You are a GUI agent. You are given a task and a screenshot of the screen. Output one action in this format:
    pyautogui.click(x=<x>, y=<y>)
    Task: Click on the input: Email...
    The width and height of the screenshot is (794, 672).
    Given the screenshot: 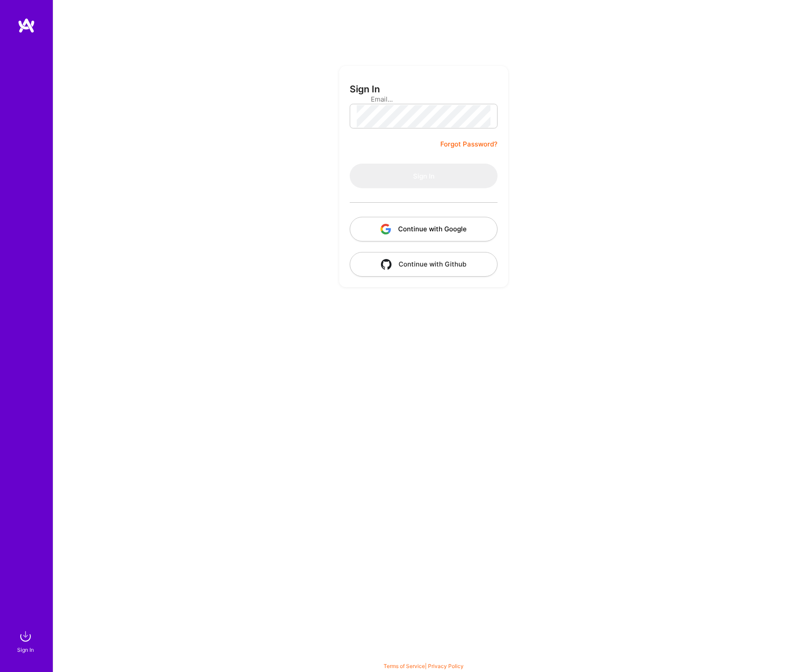 What is the action you would take?
    pyautogui.click(x=423, y=99)
    